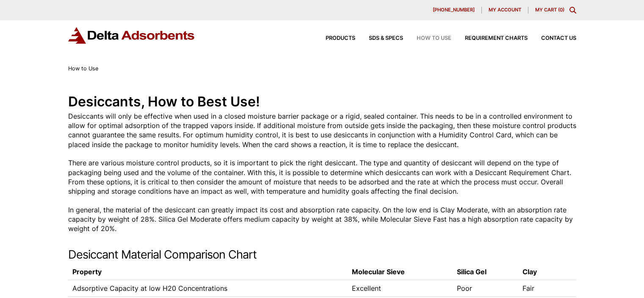 The image size is (644, 298). Describe the element at coordinates (485, 272) in the screenshot. I see `th: Silica Gel` at that location.